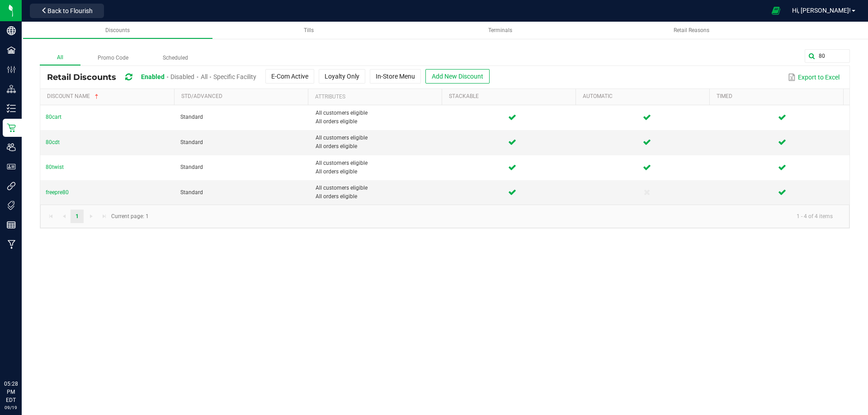 The width and height of the screenshot is (868, 415). Describe the element at coordinates (235, 77) in the screenshot. I see `span: Specific Facility` at that location.